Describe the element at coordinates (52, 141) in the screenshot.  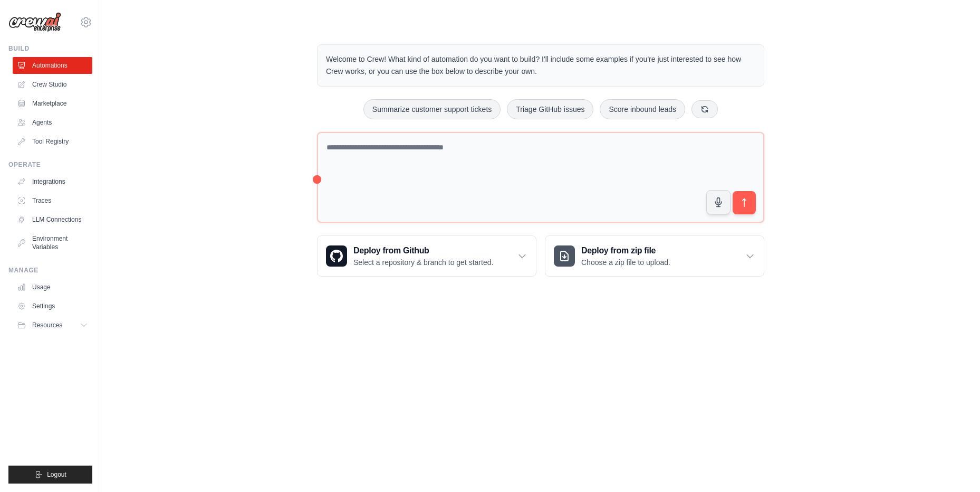
I see `a: Tool Registry` at that location.